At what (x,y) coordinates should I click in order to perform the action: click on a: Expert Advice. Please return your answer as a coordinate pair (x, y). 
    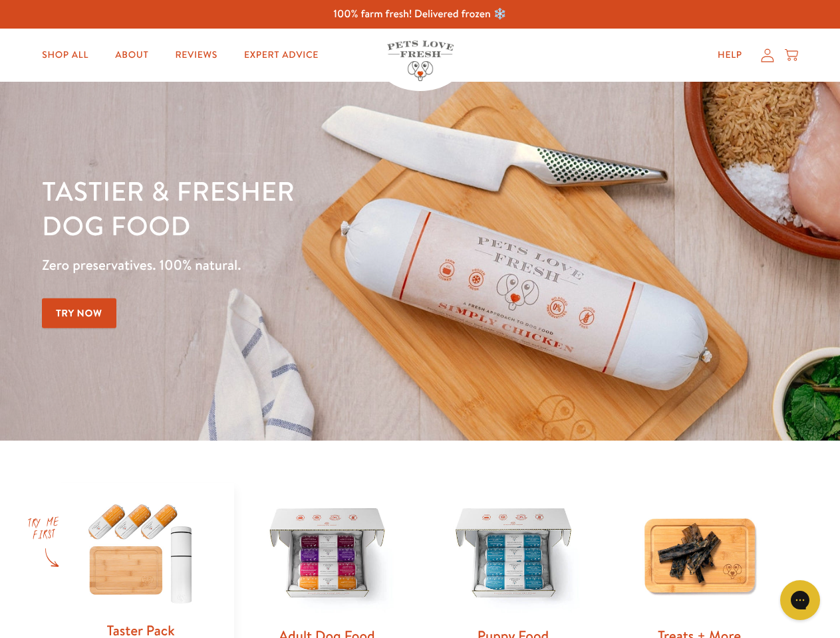
    Looking at the image, I should click on (282, 55).